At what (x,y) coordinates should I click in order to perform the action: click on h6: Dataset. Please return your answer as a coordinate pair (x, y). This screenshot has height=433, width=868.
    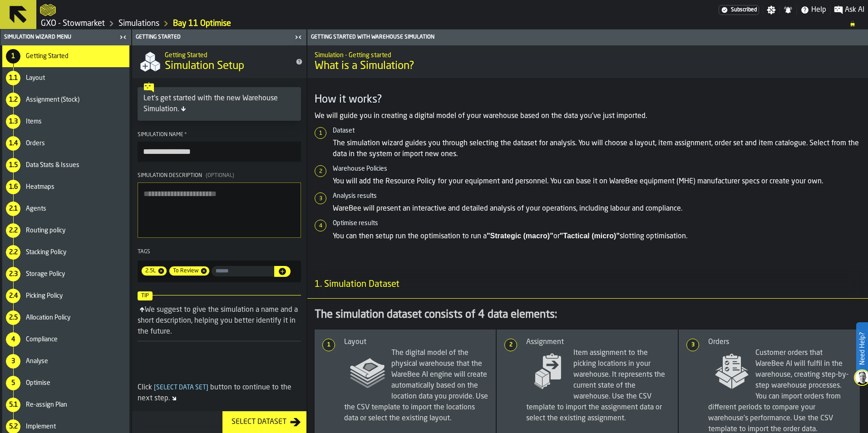
    Looking at the image, I should click on (596, 131).